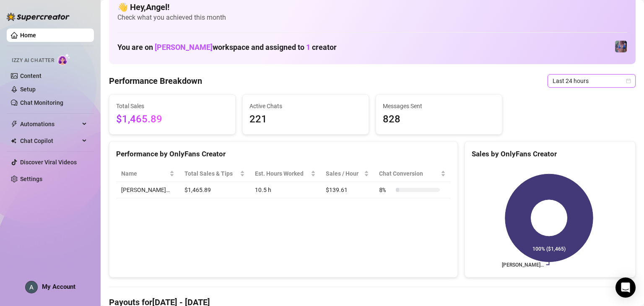 The image size is (644, 306). I want to click on span: 8 %, so click(386, 190).